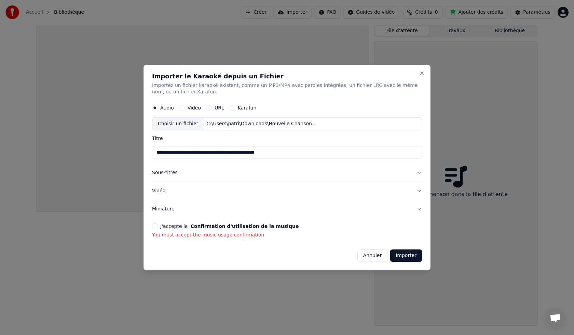 This screenshot has height=335, width=574. I want to click on label: Vidéo, so click(194, 108).